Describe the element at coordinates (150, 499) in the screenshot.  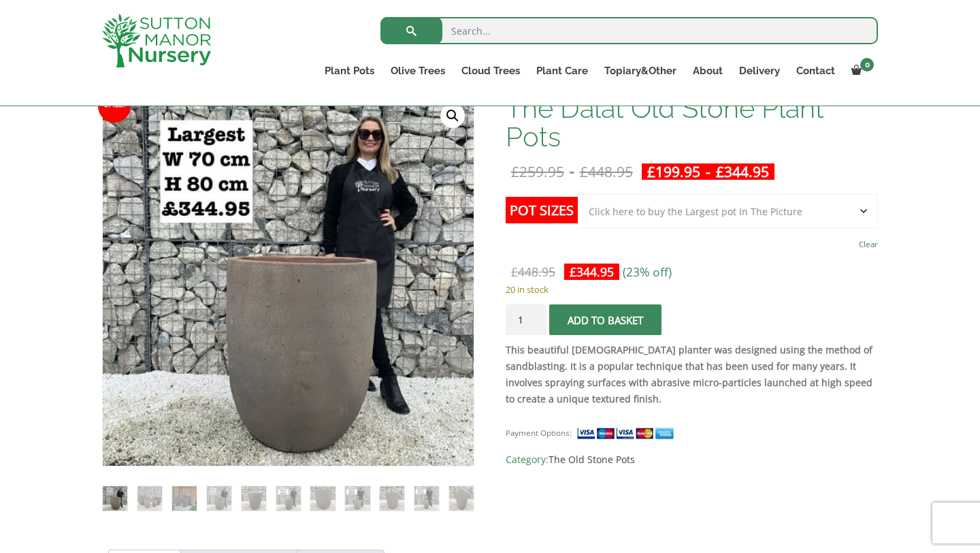
I see `img: The Dalat Old Stone Plant Pots - Image 2` at that location.